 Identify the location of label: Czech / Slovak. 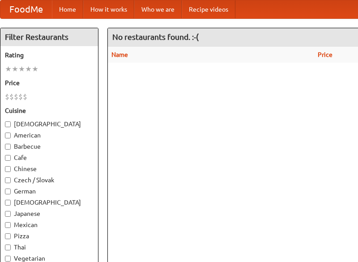
(49, 180).